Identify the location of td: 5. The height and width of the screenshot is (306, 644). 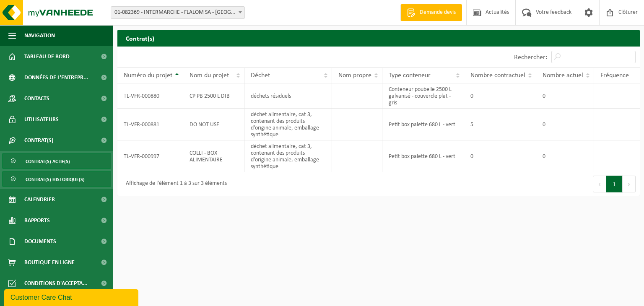
(501, 125).